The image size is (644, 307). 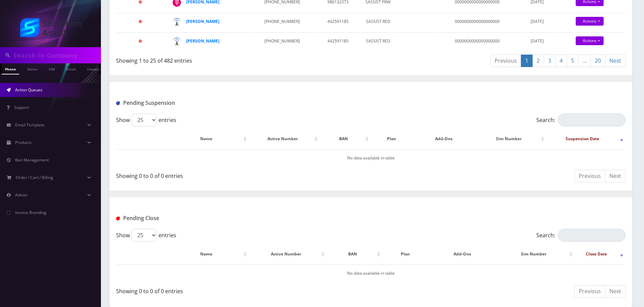 I want to click on a: Company, so click(x=95, y=68).